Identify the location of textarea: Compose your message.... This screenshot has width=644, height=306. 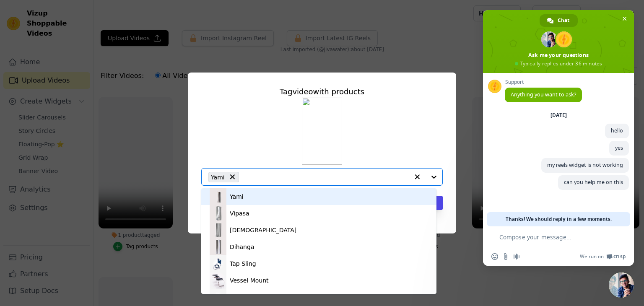
(553, 237).